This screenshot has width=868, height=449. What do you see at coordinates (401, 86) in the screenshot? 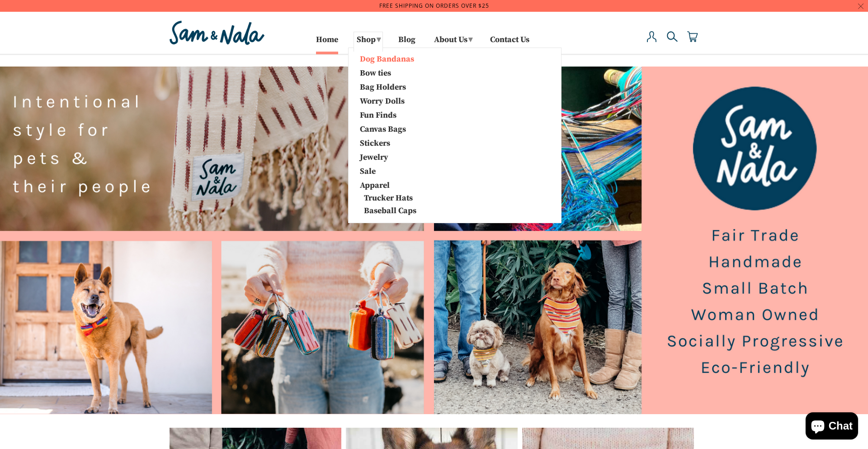
I see `a: Bag Holders` at bounding box center [401, 86].